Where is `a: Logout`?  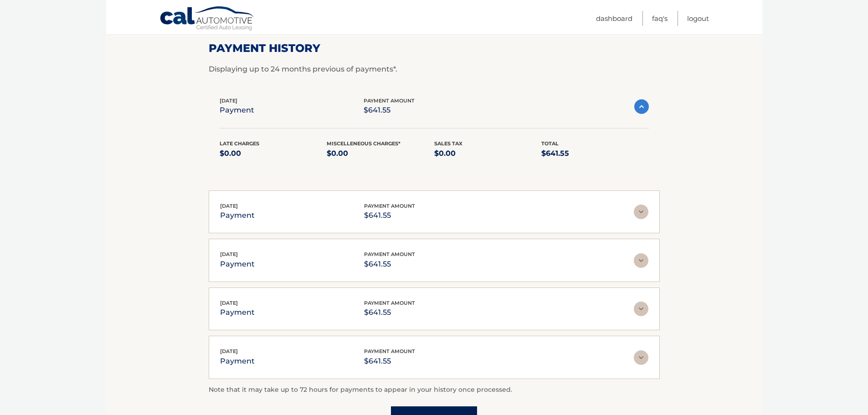
a: Logout is located at coordinates (697, 18).